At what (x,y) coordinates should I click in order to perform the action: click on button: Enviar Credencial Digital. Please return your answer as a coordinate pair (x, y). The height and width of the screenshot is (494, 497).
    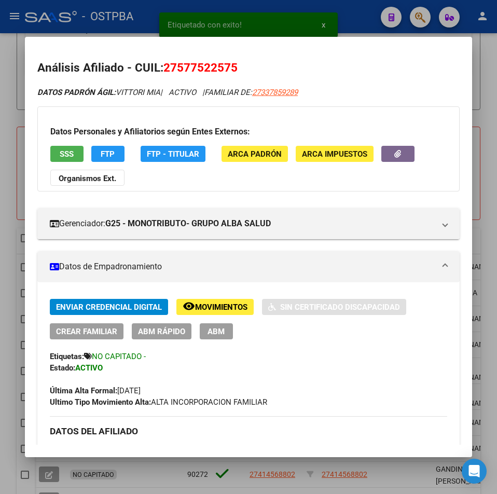
    Looking at the image, I should click on (109, 307).